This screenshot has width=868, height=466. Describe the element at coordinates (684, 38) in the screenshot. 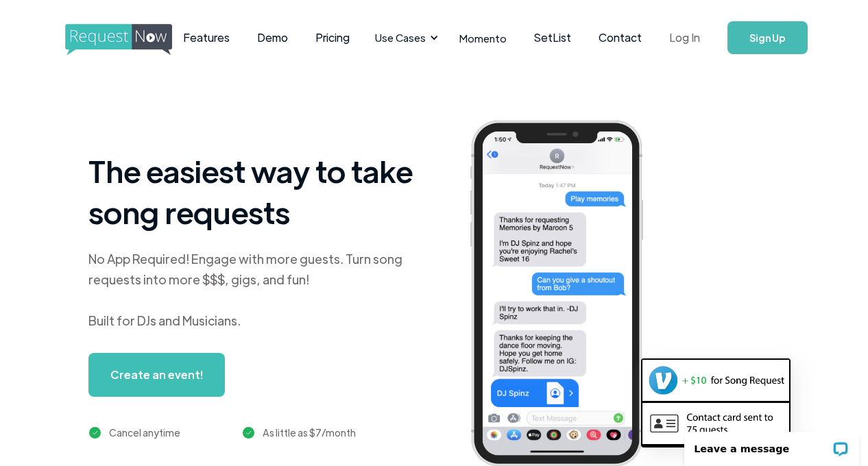

I see `a: Log In` at that location.